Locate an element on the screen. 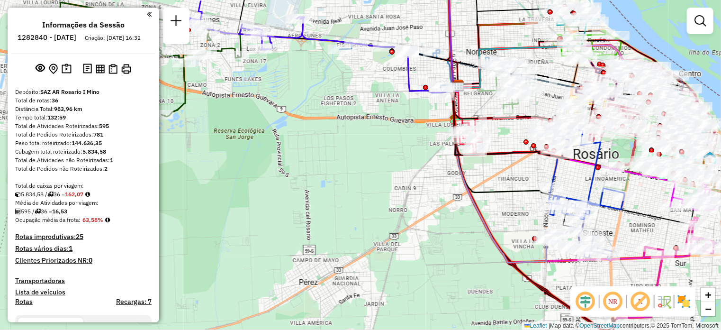  div: Distância Total: is located at coordinates (83, 109).